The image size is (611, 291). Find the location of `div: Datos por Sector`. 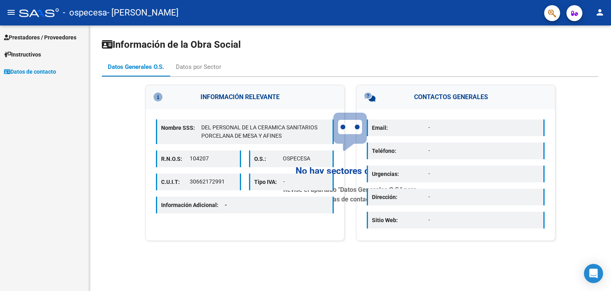

div: Datos por Sector is located at coordinates (199, 67).